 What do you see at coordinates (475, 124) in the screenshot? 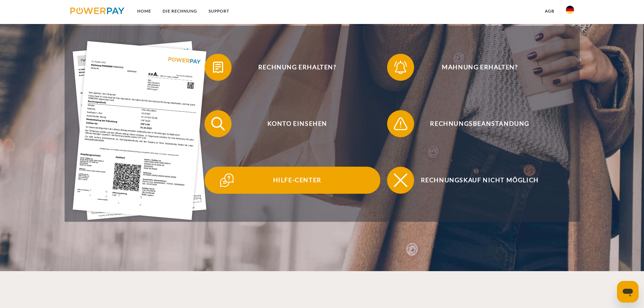
I see `a: Rechnungsbeanstandung` at bounding box center [475, 124].